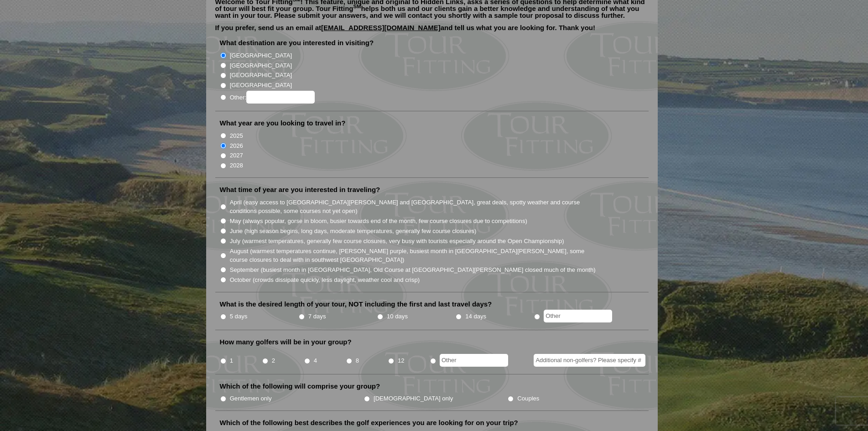 The image size is (868, 431). What do you see at coordinates (378, 221) in the screenshot?
I see `label: May (always popular, gorse in bloom, busier towards end of the month, few course closures due to ...` at bounding box center [378, 221].